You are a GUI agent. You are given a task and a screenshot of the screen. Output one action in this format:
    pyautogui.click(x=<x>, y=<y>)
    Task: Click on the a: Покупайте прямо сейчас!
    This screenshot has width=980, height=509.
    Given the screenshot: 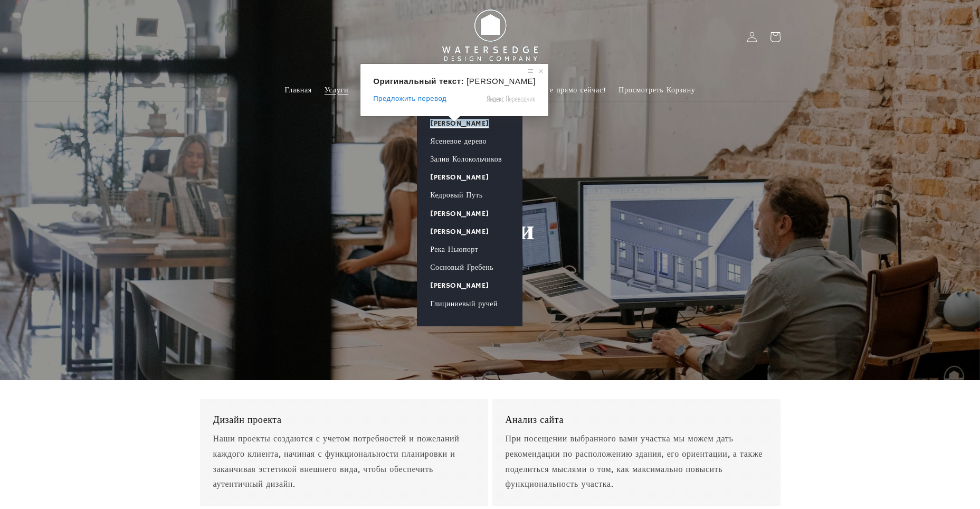 What is the action you would take?
    pyautogui.click(x=561, y=90)
    